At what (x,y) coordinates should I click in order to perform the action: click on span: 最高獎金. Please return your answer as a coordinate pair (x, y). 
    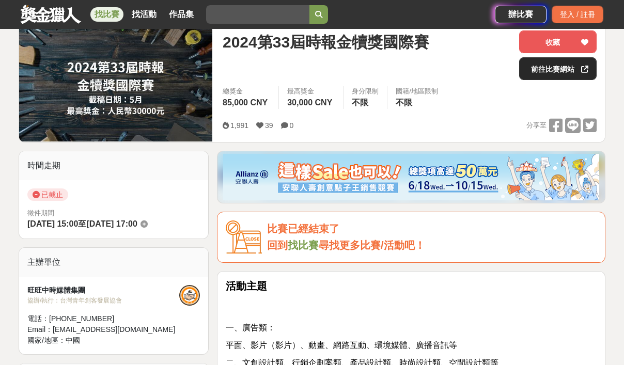
    Looking at the image, I should click on (311, 91).